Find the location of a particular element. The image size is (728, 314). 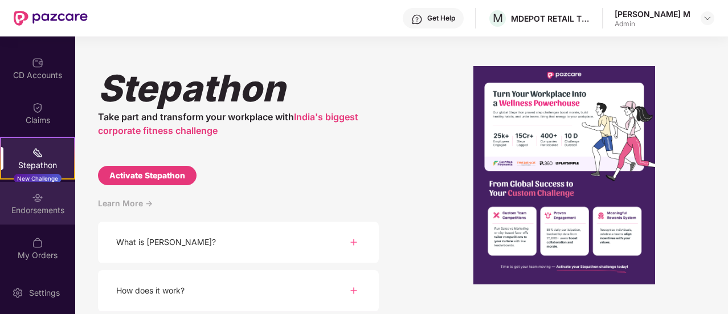

img: svg+xml;base64,PHN2ZyBpZD0iSGVscC0zMngzMiIgeG1sbnM9Imh0dHA6Ly93d3cudzMub3JnLzIwMDAvc3ZnIiB3aWR0aD... is located at coordinates (417, 19).